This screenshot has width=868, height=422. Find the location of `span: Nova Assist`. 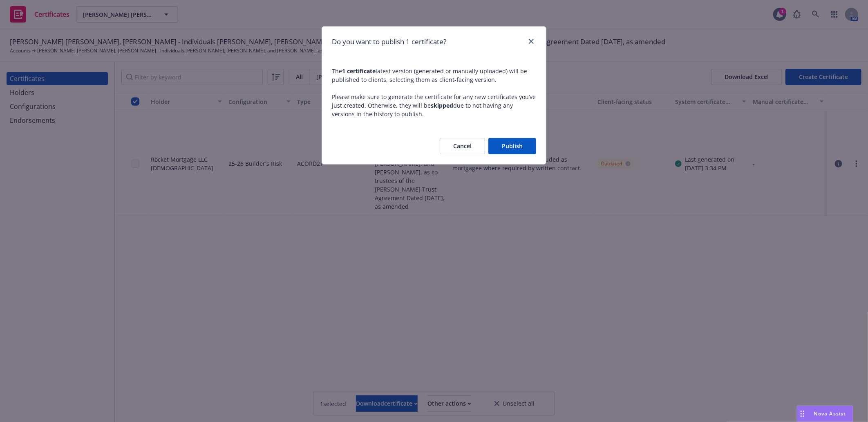

span: Nova Assist is located at coordinates (830, 413).